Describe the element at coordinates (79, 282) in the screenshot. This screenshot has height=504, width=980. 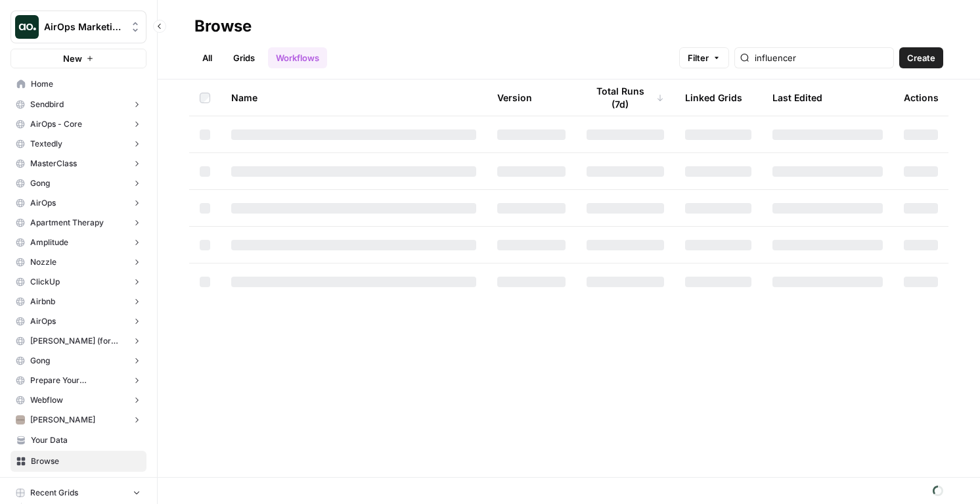
I see `button: ClickUp` at that location.